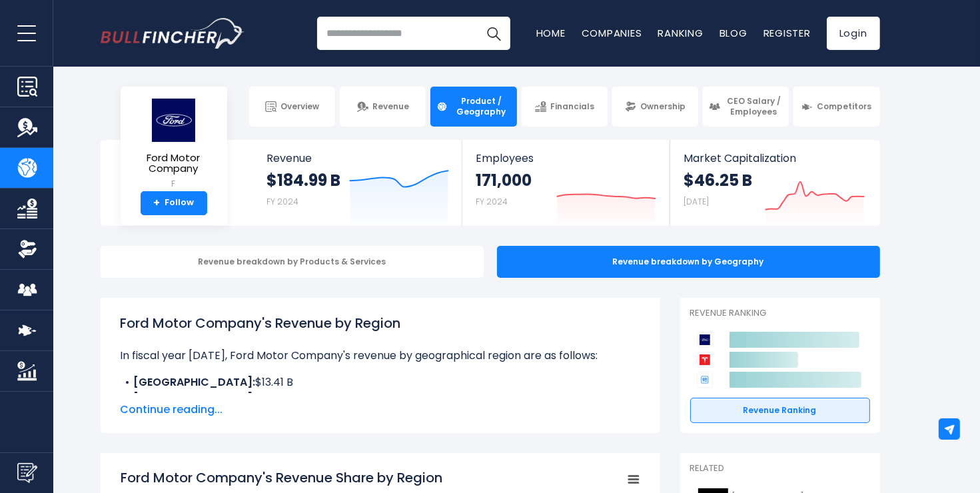 The image size is (980, 493). I want to click on a: Competitors, so click(836, 107).